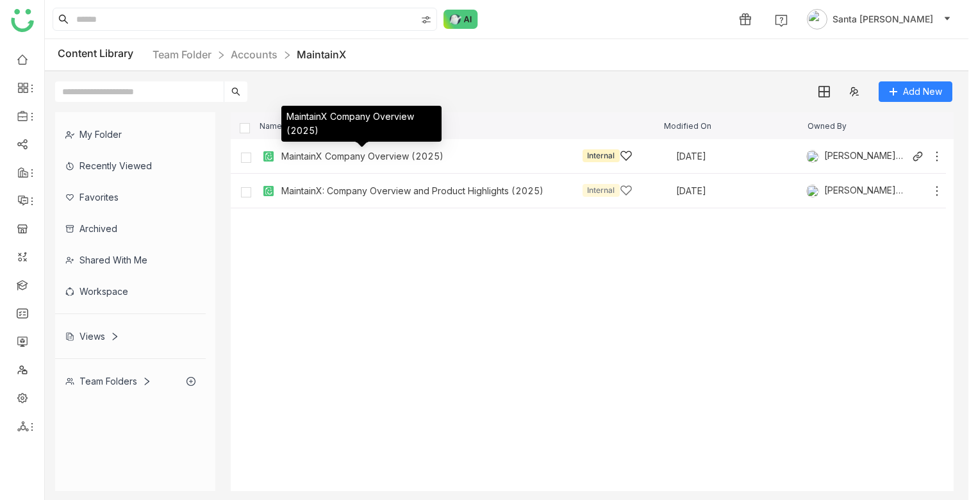 The width and height of the screenshot is (969, 500). I want to click on span: Owned By, so click(826, 126).